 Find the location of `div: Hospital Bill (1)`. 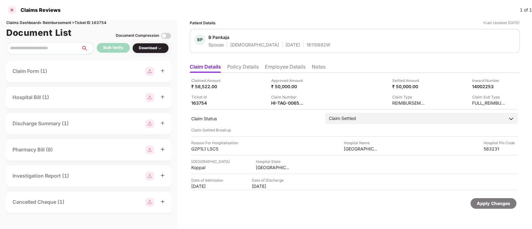

div: Hospital Bill (1) is located at coordinates (31, 97).